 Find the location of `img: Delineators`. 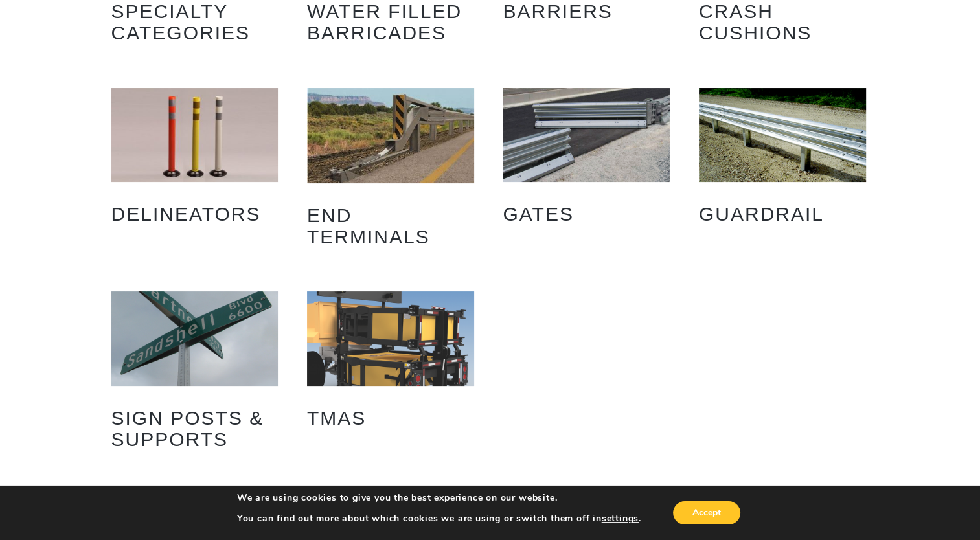

img: Delineators is located at coordinates (195, 135).